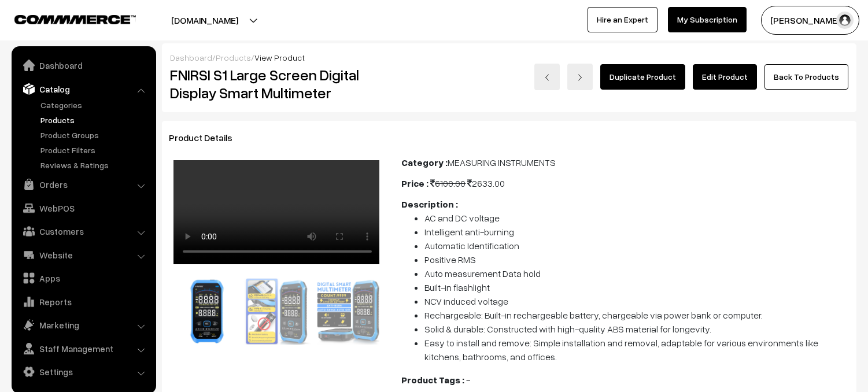 Image resolution: width=868 pixels, height=392 pixels. What do you see at coordinates (548, 78) in the screenshot?
I see `img: left-arrow.png` at bounding box center [548, 78].